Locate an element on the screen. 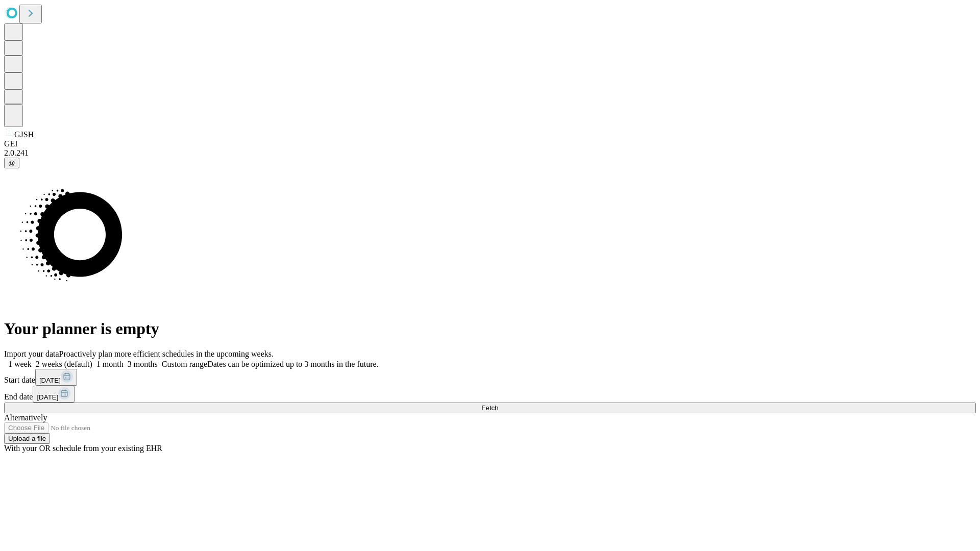 The image size is (980, 551). div: 2.0.241 is located at coordinates (490, 153).